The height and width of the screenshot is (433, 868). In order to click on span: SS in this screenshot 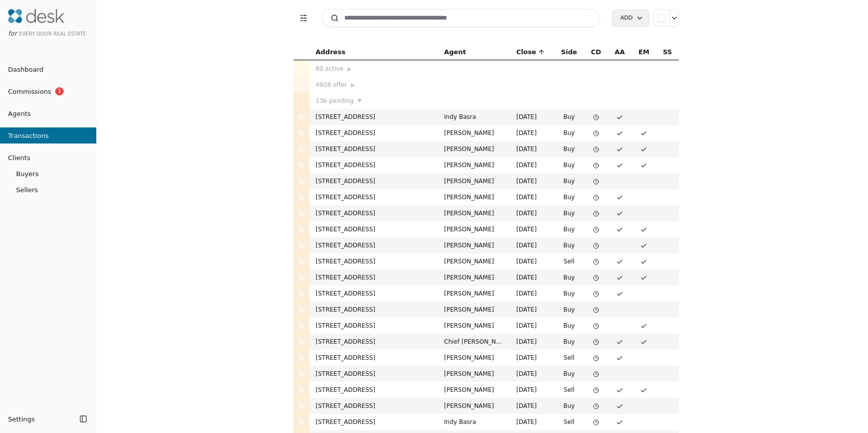, I will do `click(667, 52)`.